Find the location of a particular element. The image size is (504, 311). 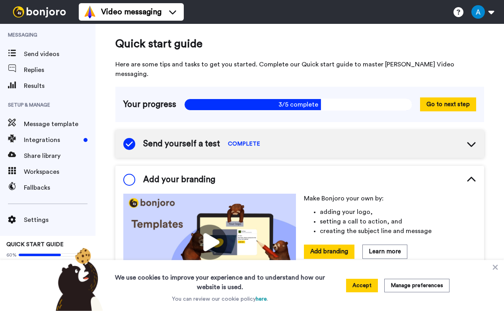

h3: We use cookies to improve your experience and to understand how our website is used. is located at coordinates (220, 280).